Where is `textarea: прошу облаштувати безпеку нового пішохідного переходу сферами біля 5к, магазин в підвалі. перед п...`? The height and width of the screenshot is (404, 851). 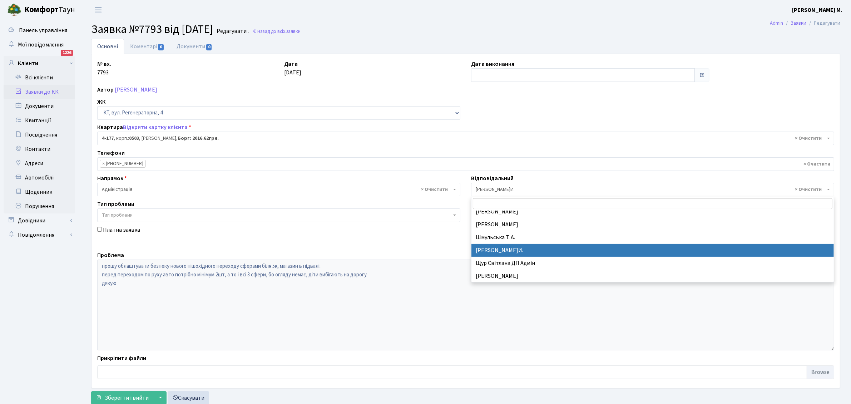 textarea: прошу облаштувати безпеку нового пішохідного переходу сферами біля 5к, магазин в підвалі. перед п... is located at coordinates (466, 305).